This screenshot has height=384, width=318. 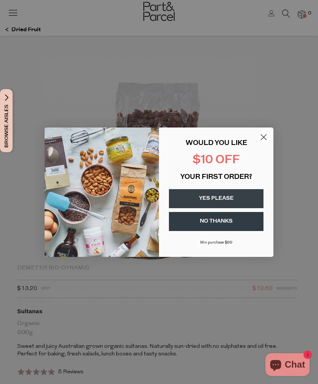 I want to click on span: Browse Aisles, so click(x=6, y=121).